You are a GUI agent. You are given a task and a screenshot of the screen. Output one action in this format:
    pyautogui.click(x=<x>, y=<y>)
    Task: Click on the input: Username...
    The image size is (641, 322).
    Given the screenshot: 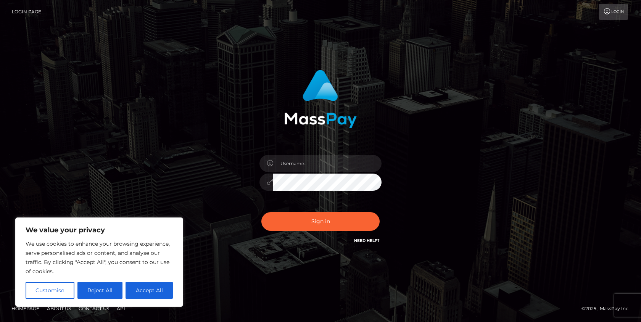 What is the action you would take?
    pyautogui.click(x=327, y=163)
    